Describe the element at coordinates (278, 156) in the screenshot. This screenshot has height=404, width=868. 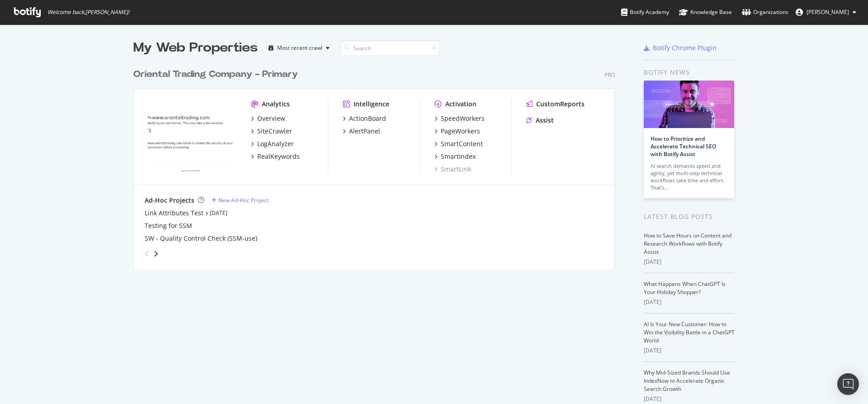
I see `div: RealKeywords` at that location.